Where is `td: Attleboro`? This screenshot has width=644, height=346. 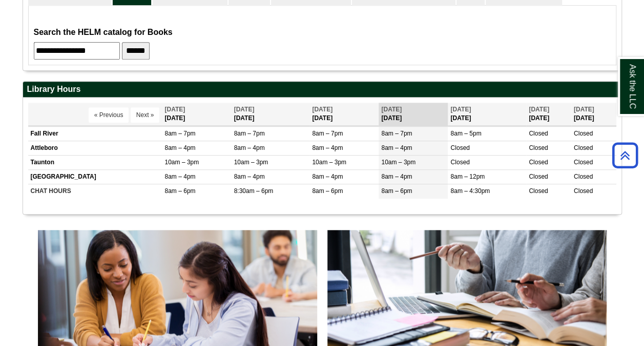 td: Attleboro is located at coordinates (95, 148).